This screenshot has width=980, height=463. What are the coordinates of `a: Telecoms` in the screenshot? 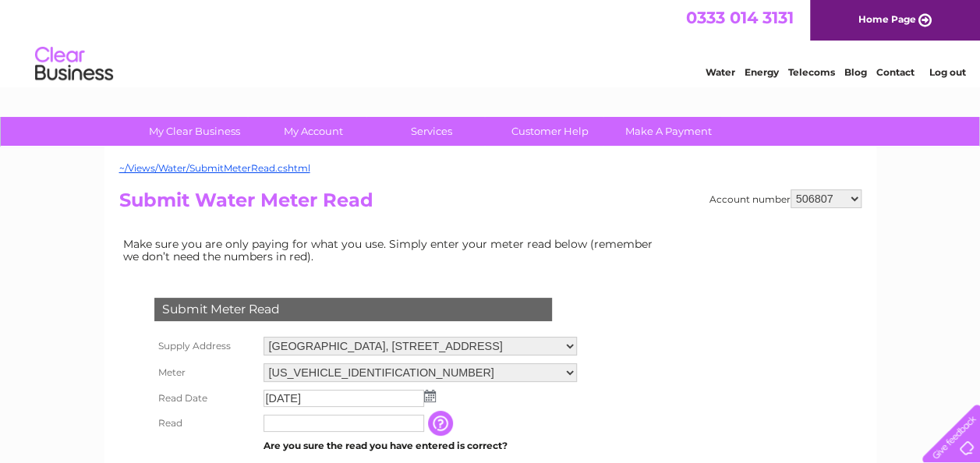 It's located at (811, 72).